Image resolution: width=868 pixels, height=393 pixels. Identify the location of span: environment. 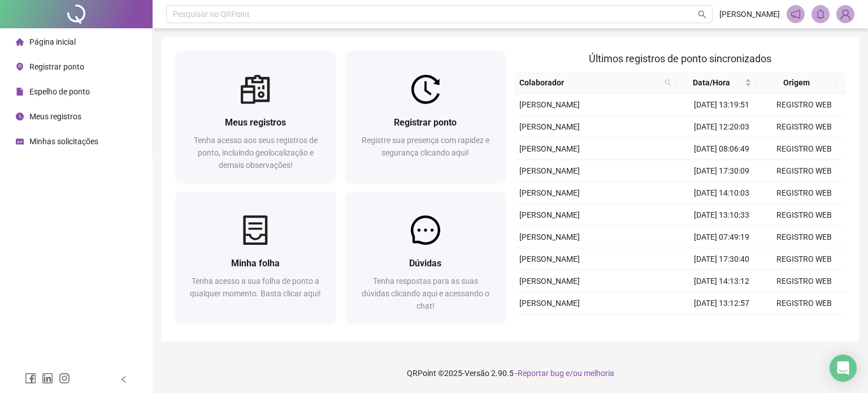
(20, 67).